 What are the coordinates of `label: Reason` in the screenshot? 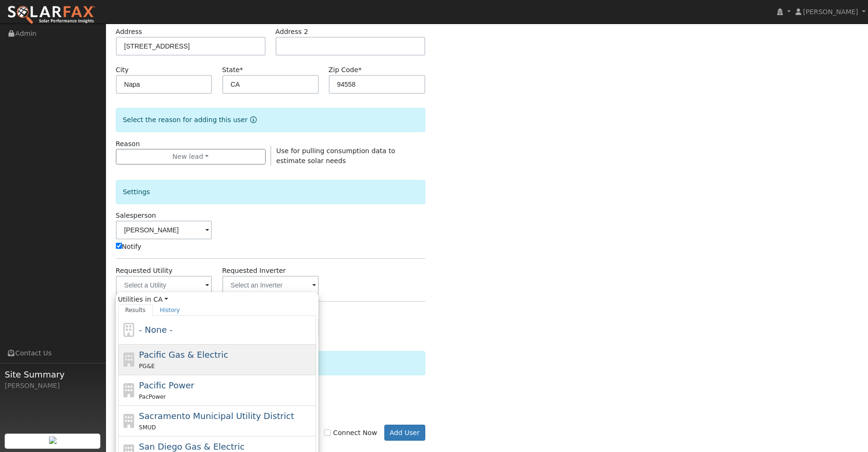 It's located at (128, 143).